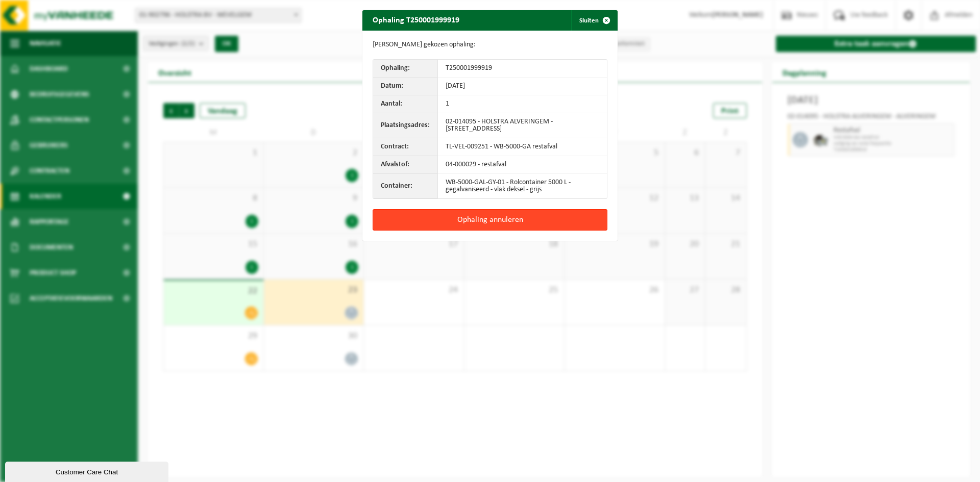  What do you see at coordinates (490, 220) in the screenshot?
I see `button: Ophaling annuleren` at bounding box center [490, 220].